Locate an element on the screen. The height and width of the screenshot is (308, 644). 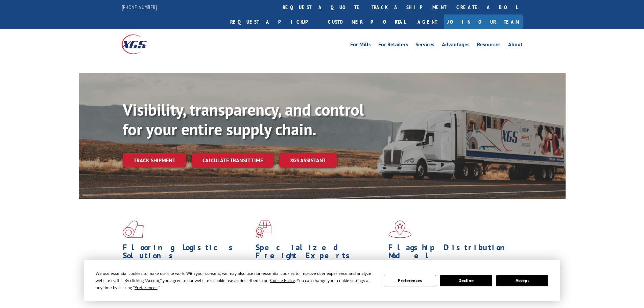
a: About is located at coordinates (515, 46).